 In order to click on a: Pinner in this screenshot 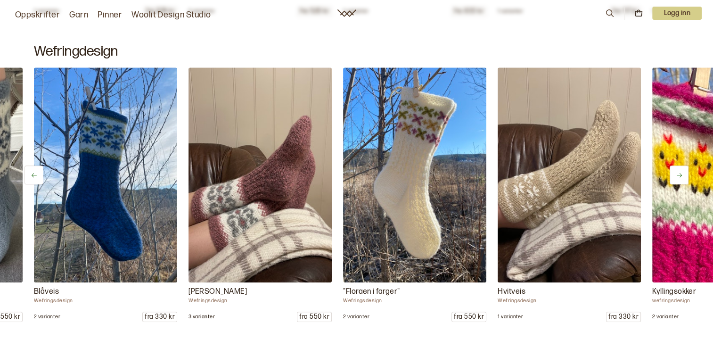, I will do `click(110, 15)`.